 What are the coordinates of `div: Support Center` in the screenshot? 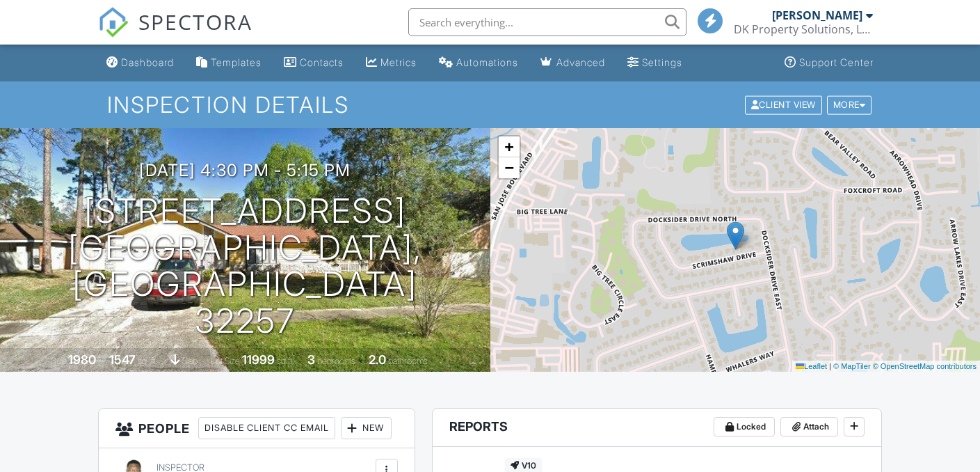 It's located at (836, 62).